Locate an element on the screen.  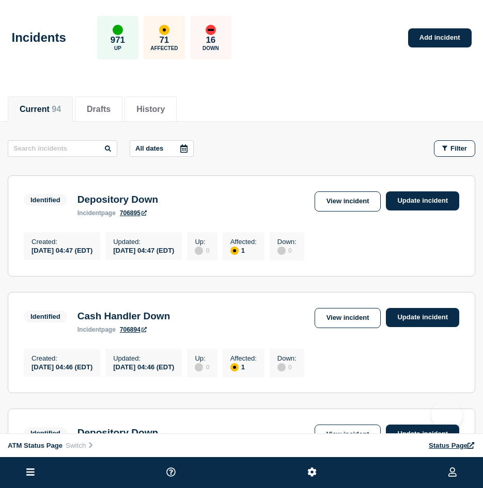
p: 971 is located at coordinates (118, 40).